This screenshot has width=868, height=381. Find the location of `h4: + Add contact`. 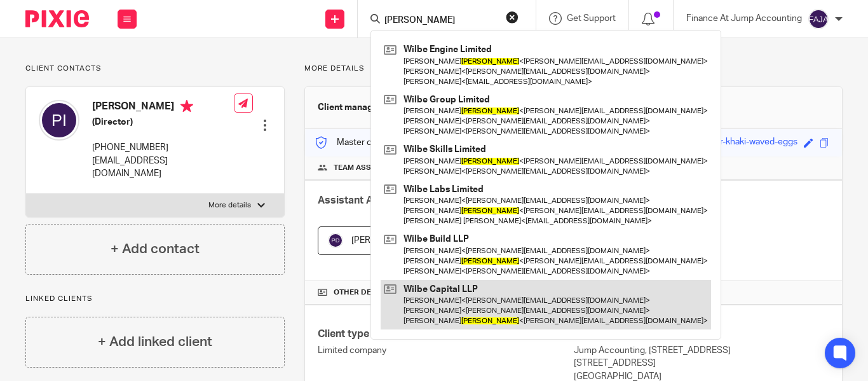

h4: + Add contact is located at coordinates (155, 249).